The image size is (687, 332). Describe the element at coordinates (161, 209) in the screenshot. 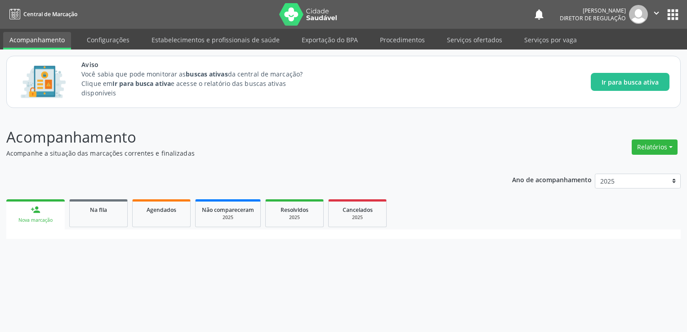

I see `span: Agendados` at that location.